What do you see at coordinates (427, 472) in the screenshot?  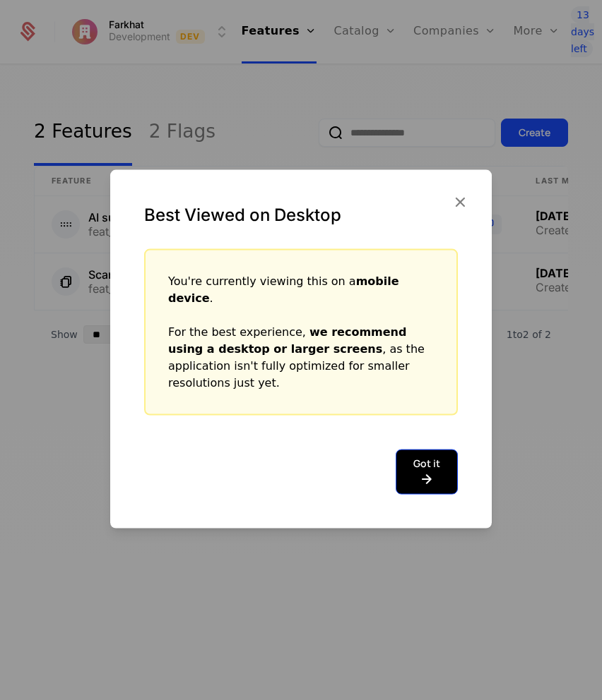 I see `button: Got it` at bounding box center [427, 472].